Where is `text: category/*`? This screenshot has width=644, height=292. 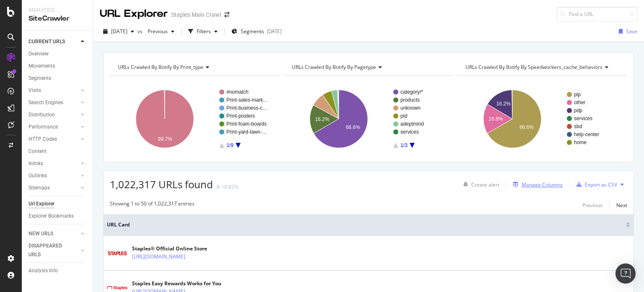 text: category/* is located at coordinates (412, 92).